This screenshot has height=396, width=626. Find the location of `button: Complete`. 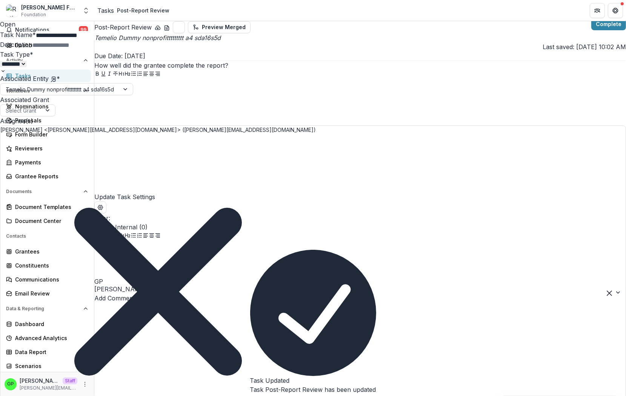

button: Complete is located at coordinates (609, 24).